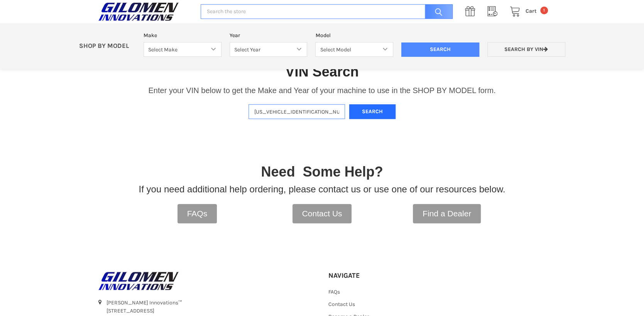  Describe the element at coordinates (297, 111) in the screenshot. I see `input: Enter VIN of your machine` at that location.